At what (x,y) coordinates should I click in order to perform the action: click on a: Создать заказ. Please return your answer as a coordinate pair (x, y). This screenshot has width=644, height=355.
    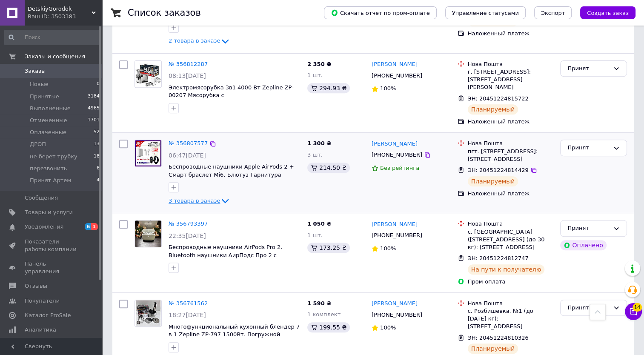
    Looking at the image, I should click on (603, 13).